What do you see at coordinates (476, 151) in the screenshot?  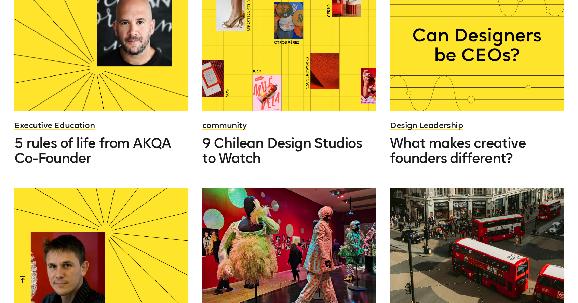 I see `a: What makes creative founders different?` at bounding box center [476, 151].